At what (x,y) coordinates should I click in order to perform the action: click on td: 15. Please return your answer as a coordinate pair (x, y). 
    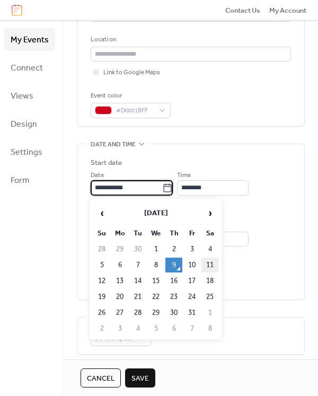
    Looking at the image, I should click on (156, 281).